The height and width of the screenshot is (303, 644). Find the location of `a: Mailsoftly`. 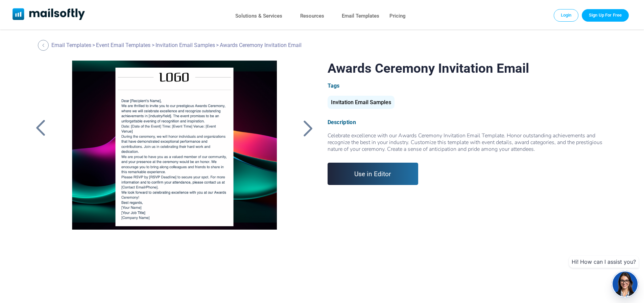

a: Mailsoftly is located at coordinates (49, 15).